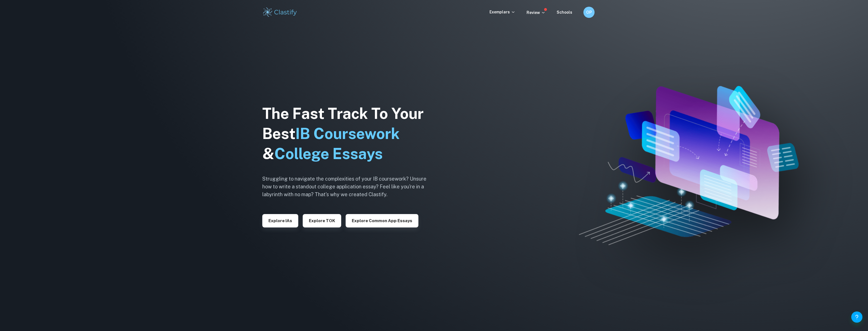  Describe the element at coordinates (280, 12) in the screenshot. I see `a: Clastify logo` at that location.